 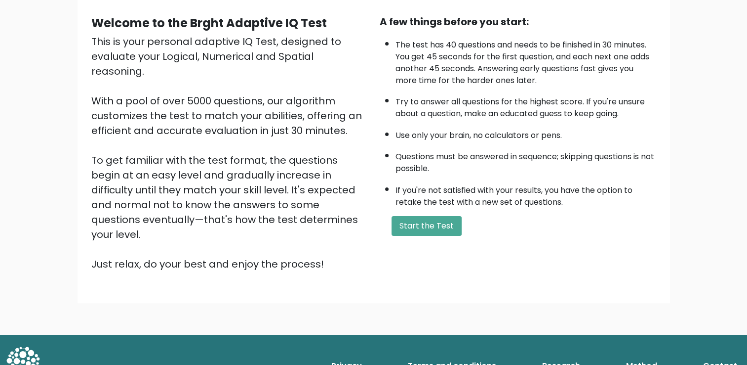 I want to click on div: A few things before you start:, so click(x=518, y=22).